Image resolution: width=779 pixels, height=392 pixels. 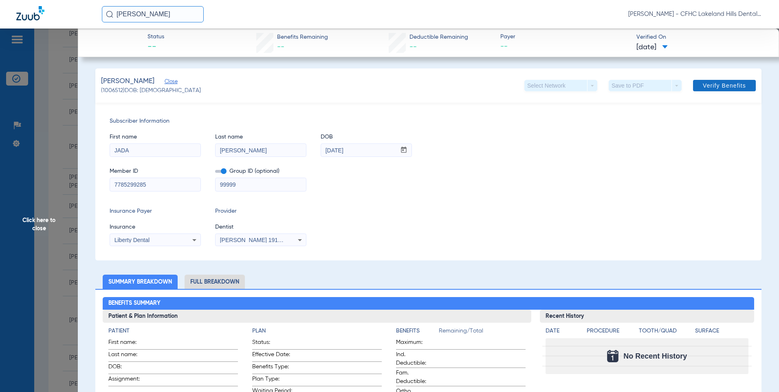 I want to click on h3: Patient & Plan Information, so click(x=317, y=316).